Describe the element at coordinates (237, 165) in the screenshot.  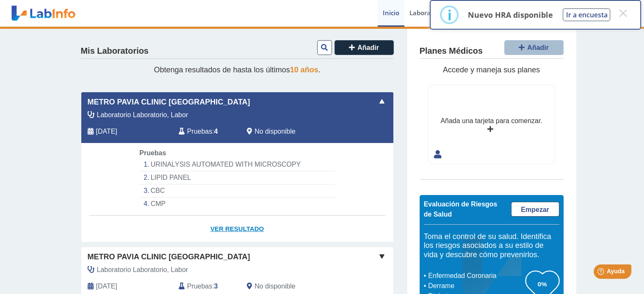
I see `li: URINALYSIS AUTOMATED WITH MICROSCOPY` at that location.